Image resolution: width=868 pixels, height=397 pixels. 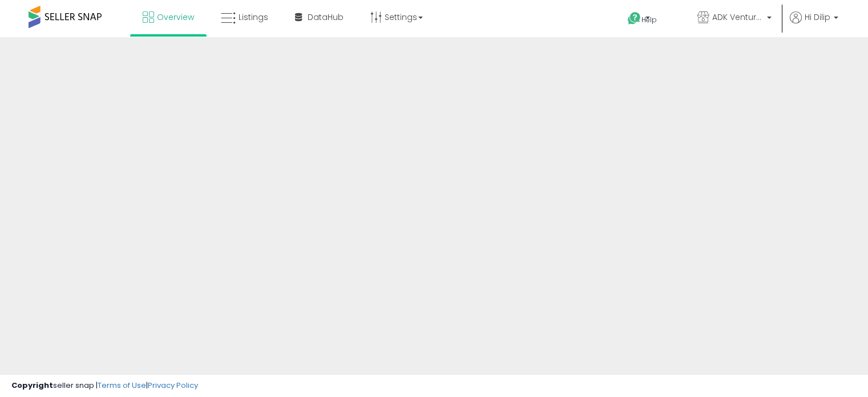 What do you see at coordinates (105, 386) in the screenshot?
I see `div: seller snap | |` at bounding box center [105, 386].